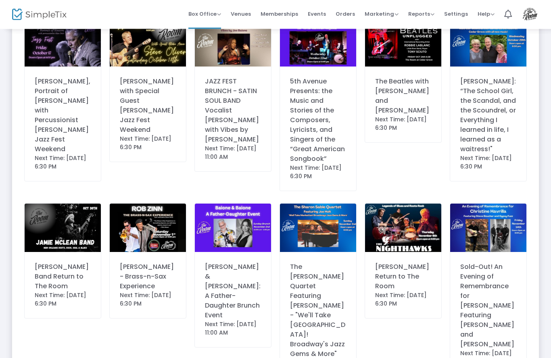 The image size is (551, 358). Describe the element at coordinates (318, 121) in the screenshot. I see `div: 5th Avenue Presents: the Music and Stories of the Composers, Lyricists, and Singers of the “Great...` at that location.